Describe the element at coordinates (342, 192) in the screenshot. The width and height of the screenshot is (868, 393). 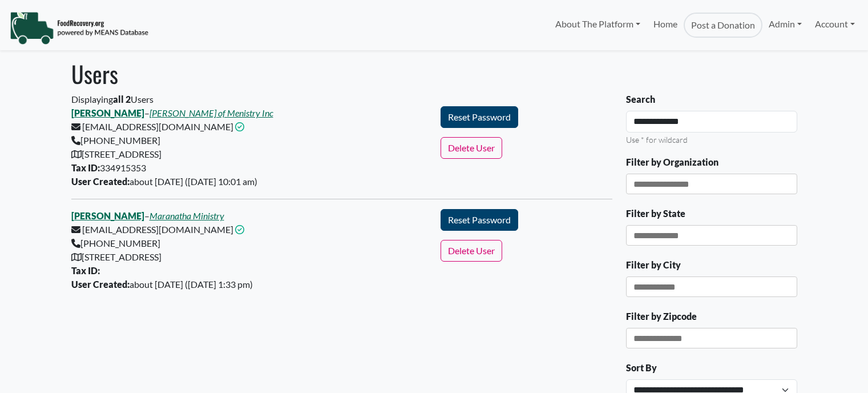
I see `div: Displaying Users` at that location.